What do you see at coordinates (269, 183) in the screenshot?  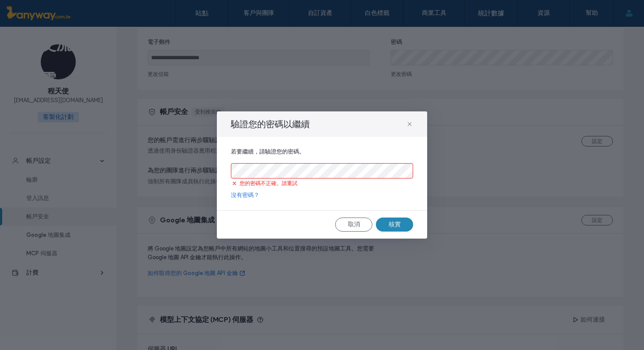 I see `font: 您的密碼不正確。請重試` at bounding box center [269, 183].